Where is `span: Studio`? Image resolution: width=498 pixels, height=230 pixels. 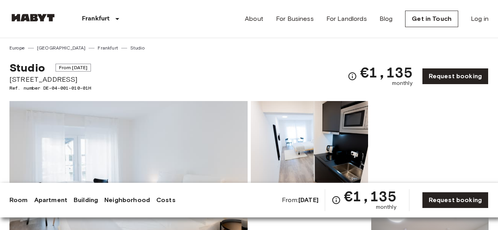 span: Studio is located at coordinates (27, 68).